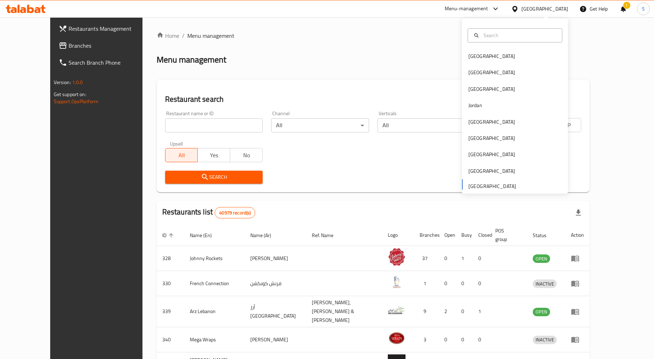 Image resolution: width=654 pixels, height=359 pixels. Describe the element at coordinates (111, 29) in the screenshot. I see `span: Restaurants Management` at that location.